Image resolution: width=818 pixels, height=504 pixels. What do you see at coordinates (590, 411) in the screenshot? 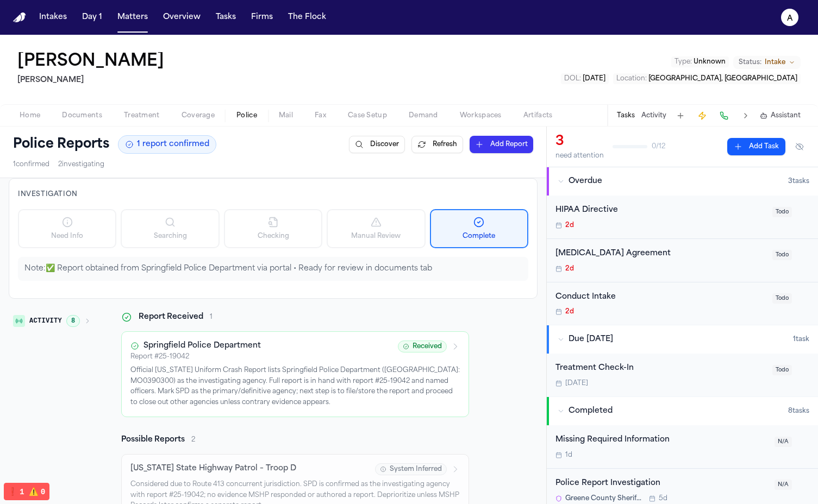
I see `span: Completed` at bounding box center [590, 411].